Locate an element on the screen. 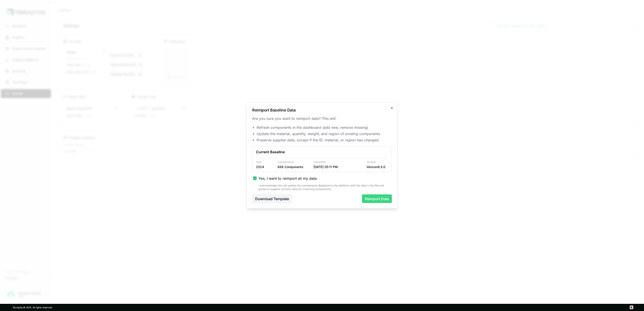 The height and width of the screenshot is (311, 644). div: Current Baseline is located at coordinates (322, 152).